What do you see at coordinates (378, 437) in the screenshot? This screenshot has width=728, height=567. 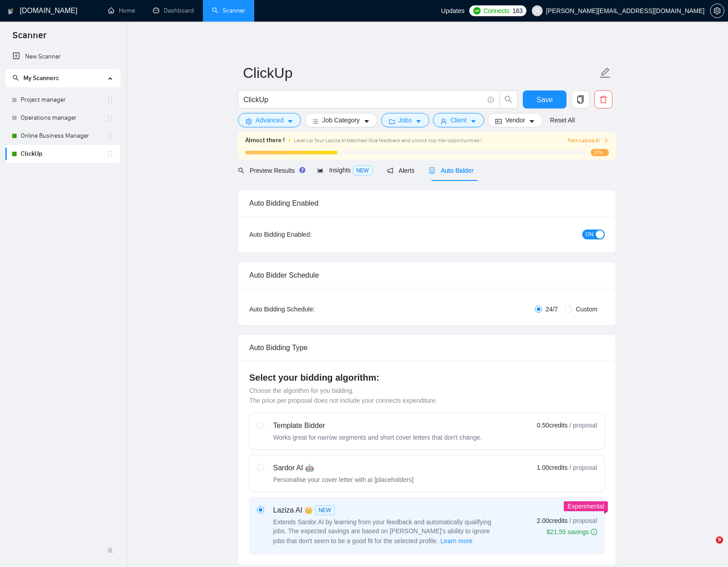 I see `div: Works great for narrow segments and short cover letters that don't change.` at bounding box center [378, 437].